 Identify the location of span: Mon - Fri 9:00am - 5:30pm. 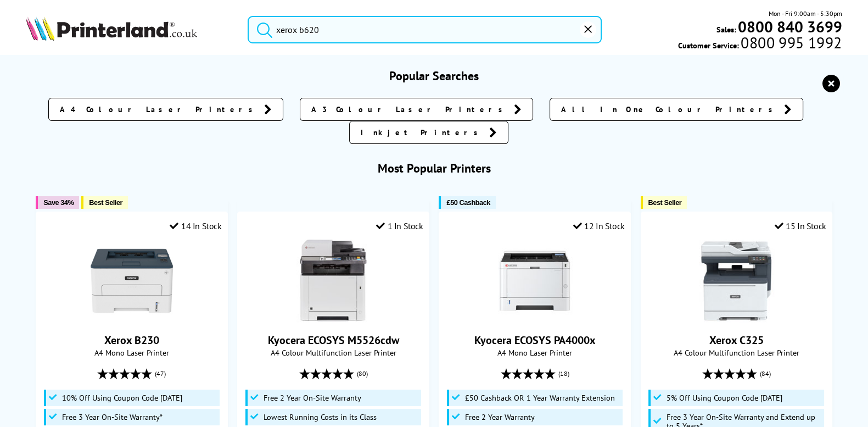
(806, 13).